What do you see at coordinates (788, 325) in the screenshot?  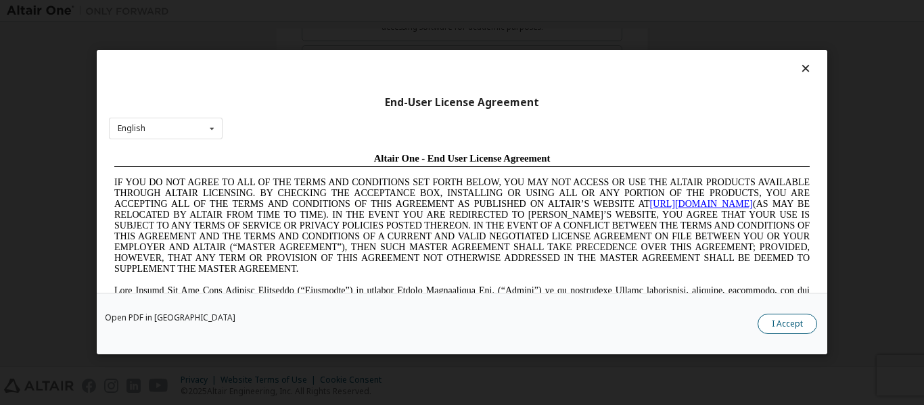 I see `button: I Accept` at bounding box center [788, 325].